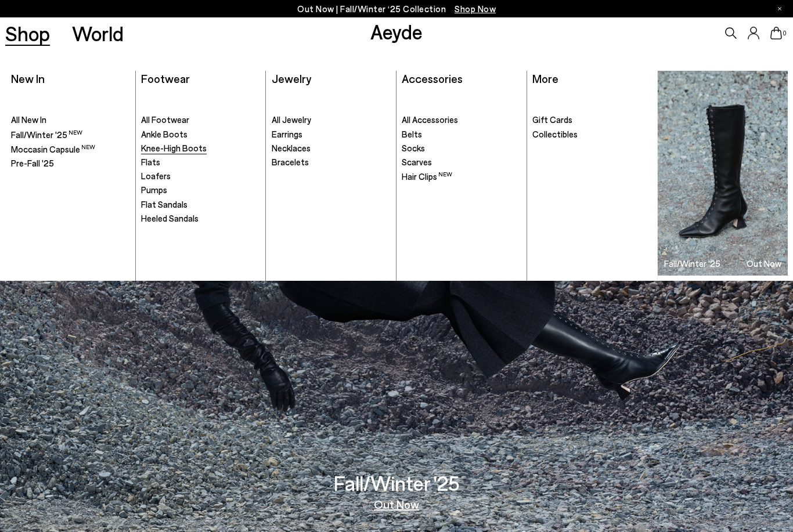 The image size is (793, 532). What do you see at coordinates (427, 176) in the screenshot?
I see `span: Hair Clips` at bounding box center [427, 176].